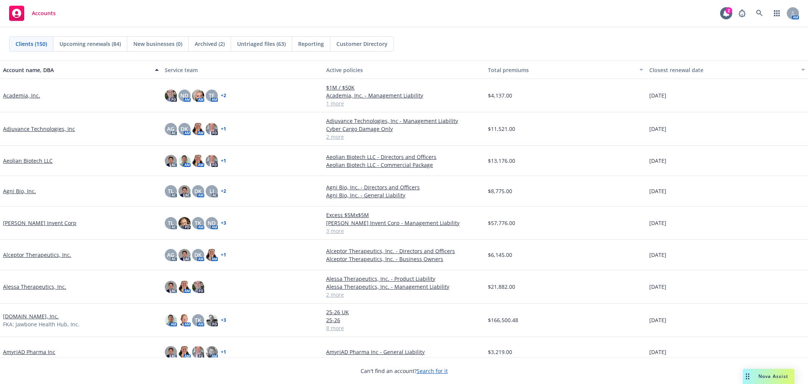  What do you see at coordinates (22, 95) in the screenshot?
I see `a: Academia, Inc.` at bounding box center [22, 95].